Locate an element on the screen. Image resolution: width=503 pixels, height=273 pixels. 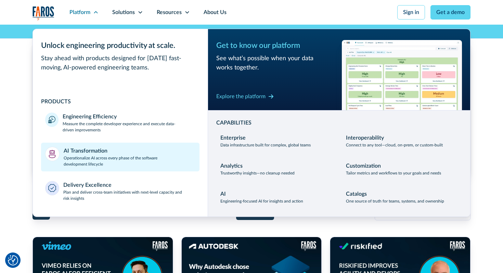
div: AI is located at coordinates (223, 194).